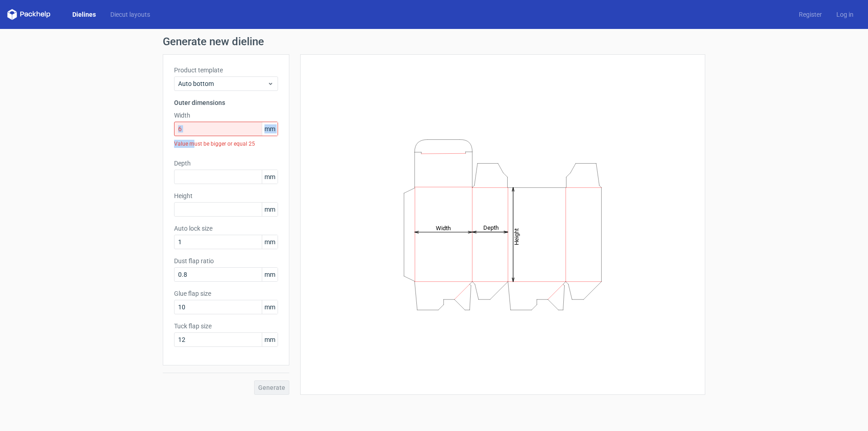 The width and height of the screenshot is (868, 431). I want to click on label: Auto lock size, so click(226, 228).